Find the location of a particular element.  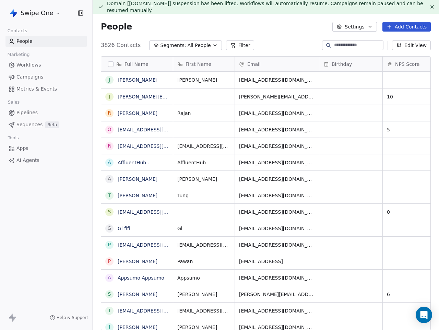

div: Email is located at coordinates (277, 64).